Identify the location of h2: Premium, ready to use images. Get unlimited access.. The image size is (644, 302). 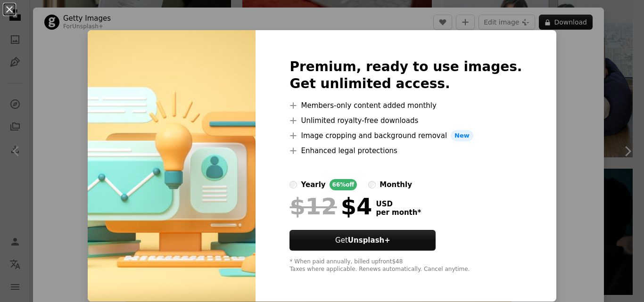
(405, 75).